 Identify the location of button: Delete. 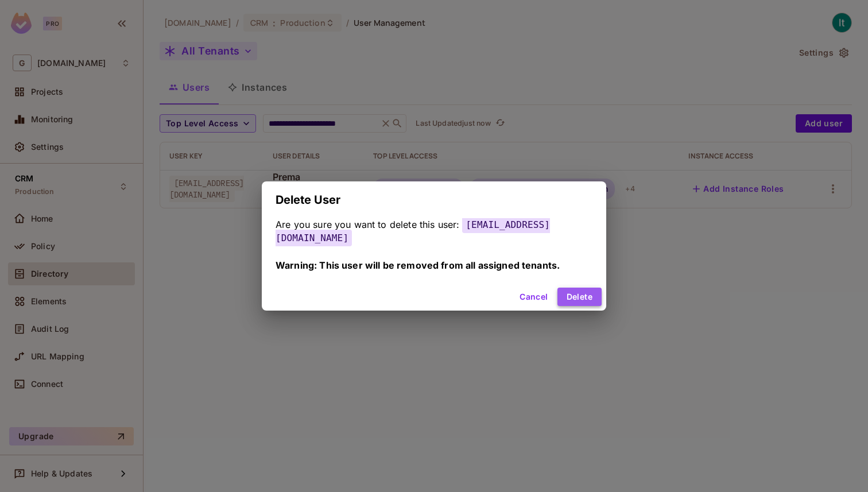
(579, 297).